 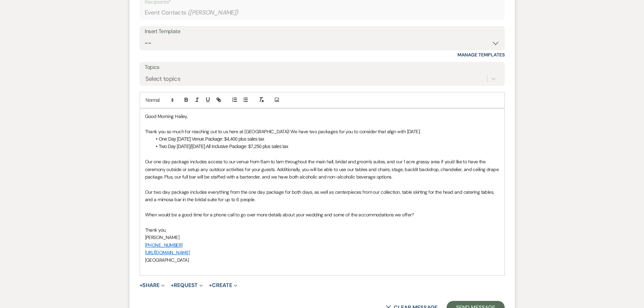 I want to click on span: Our one day package includes access to our venue from 8am to 1am throughout the main hall, bridal..., so click(x=323, y=169).